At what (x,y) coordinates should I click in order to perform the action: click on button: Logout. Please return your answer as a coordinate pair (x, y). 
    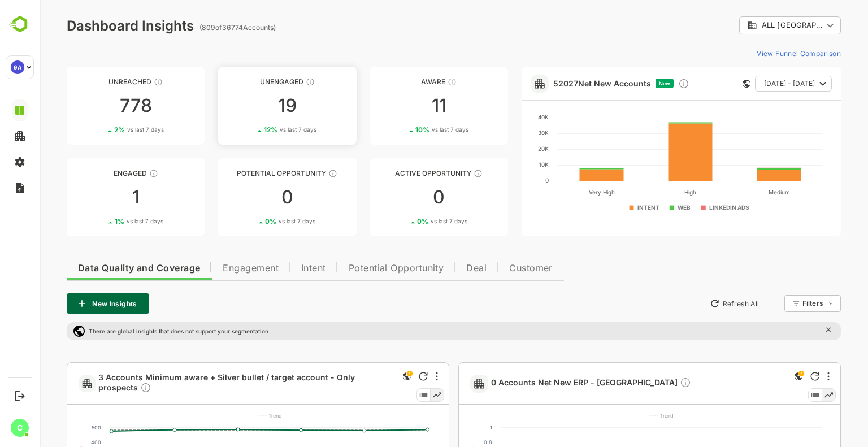
    Looking at the image, I should click on (19, 396).